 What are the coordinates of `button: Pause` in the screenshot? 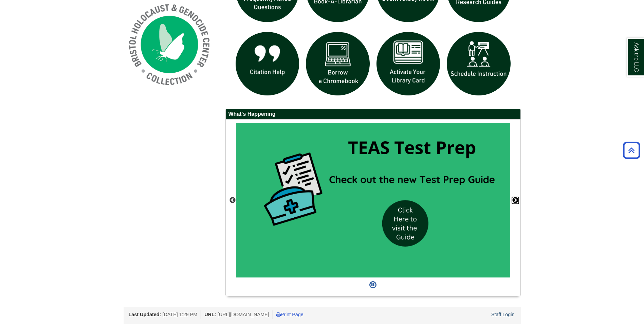 It's located at (373, 285).